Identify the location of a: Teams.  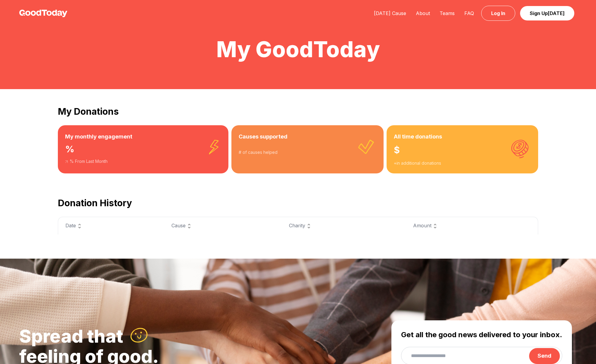
(447, 14).